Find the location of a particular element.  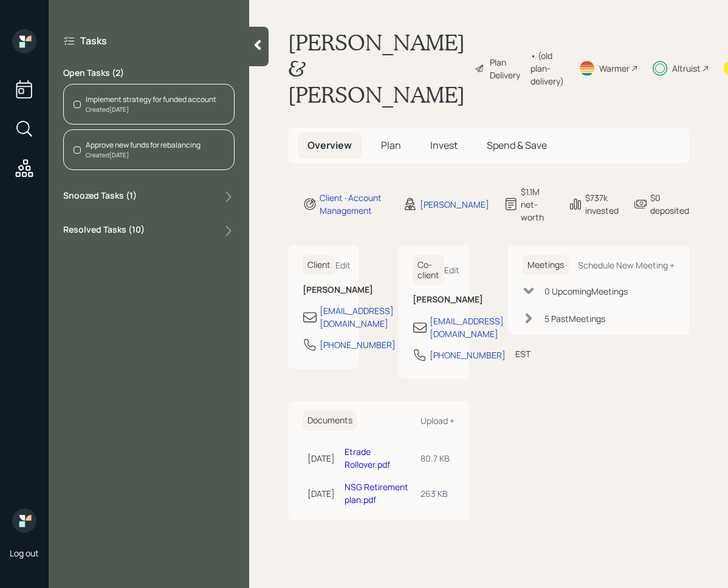

label: Open Tasks ( 2 ) is located at coordinates (149, 73).